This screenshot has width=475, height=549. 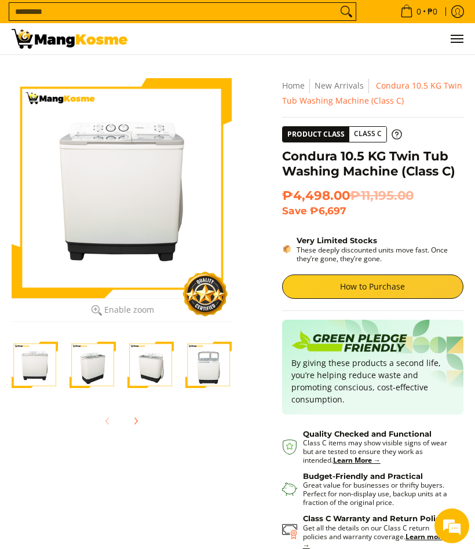 What do you see at coordinates (208, 365) in the screenshot?
I see `img: Condura 10.5 KG Twin Tub Washing Machine (Class C)-4` at bounding box center [208, 365].